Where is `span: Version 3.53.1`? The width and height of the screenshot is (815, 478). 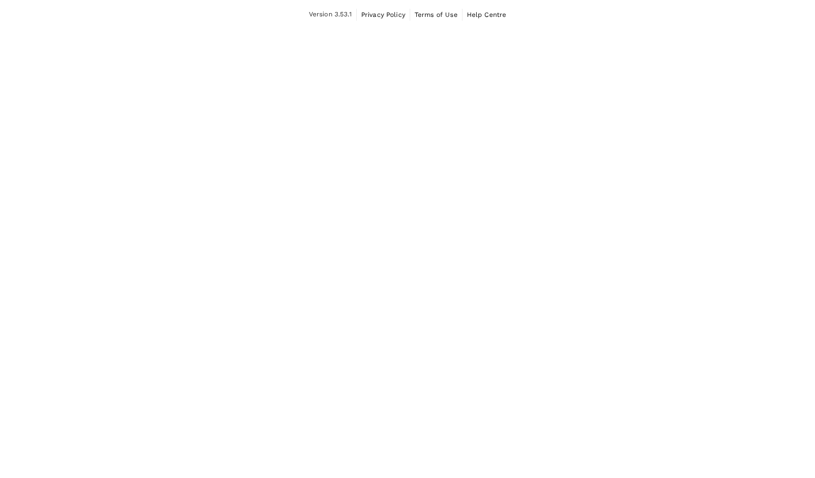 span: Version 3.53.1 is located at coordinates (330, 15).